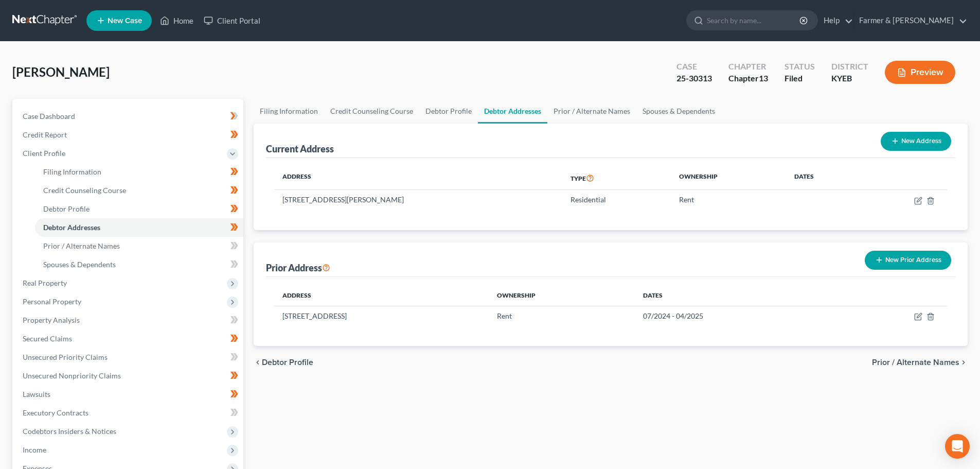 This screenshot has height=469, width=980. Describe the element at coordinates (754, 20) in the screenshot. I see `input: Search by name...` at that location.